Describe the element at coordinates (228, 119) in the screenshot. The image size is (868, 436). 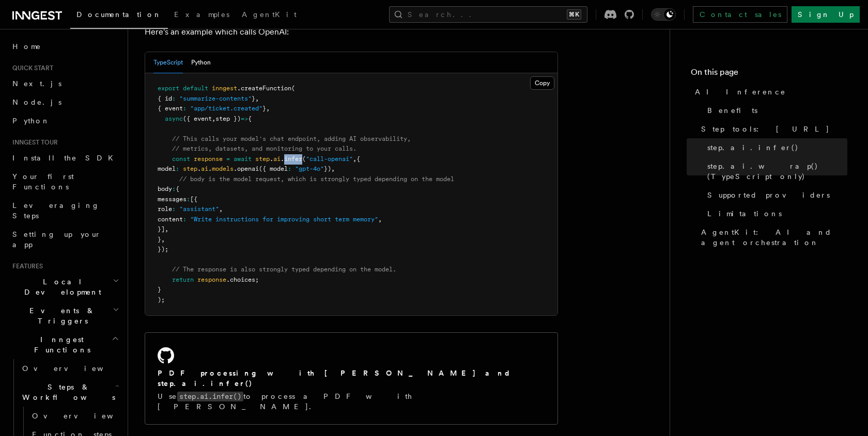
I see `span: step })` at that location.